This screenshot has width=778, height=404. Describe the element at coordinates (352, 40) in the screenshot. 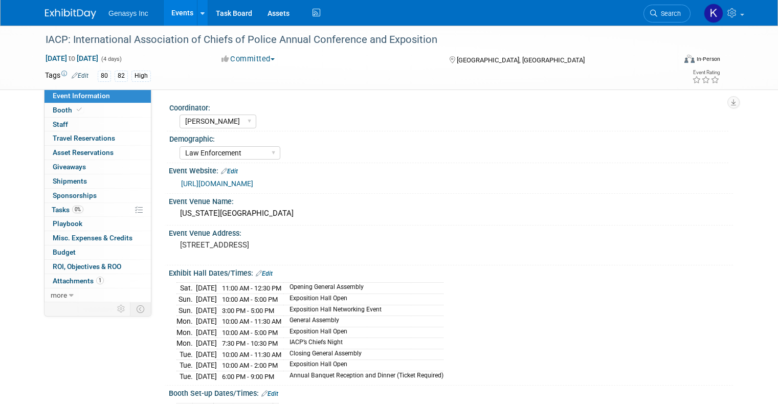

I see `div: IACP: International Association of Chiefs of Police Annual Conference and Exposition` at that location.